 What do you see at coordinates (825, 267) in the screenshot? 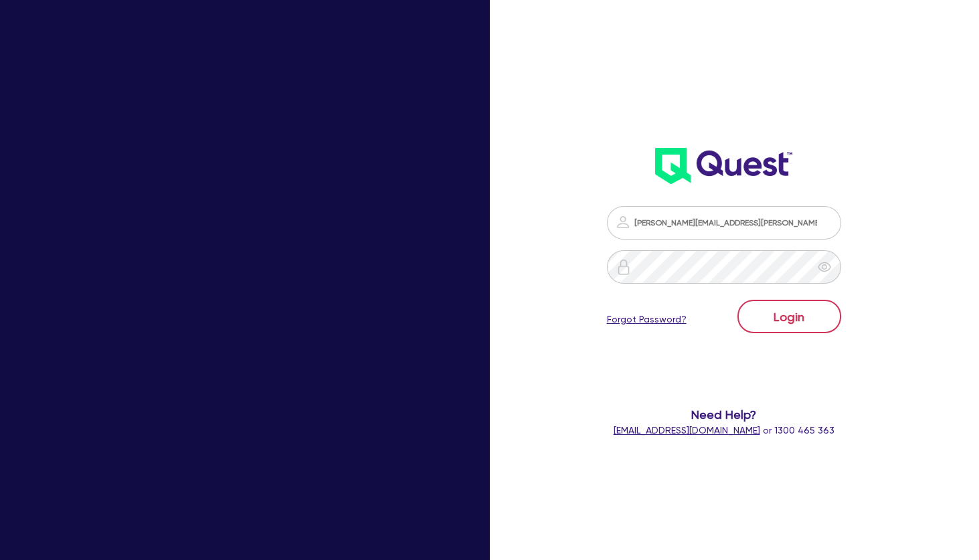
I see `span: eye` at bounding box center [825, 267].